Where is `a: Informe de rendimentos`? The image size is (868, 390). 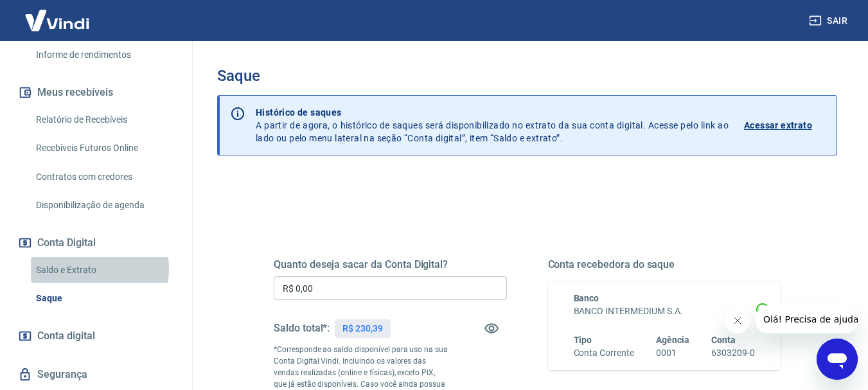 a: Informe de rendimentos is located at coordinates (103, 55).